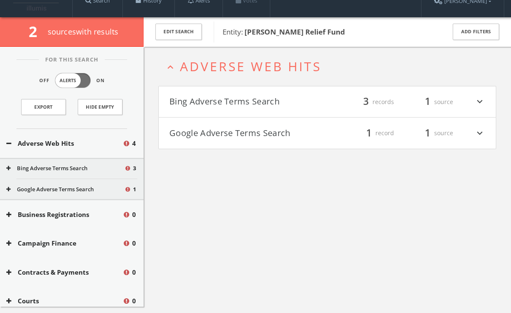 Image resolution: width=511 pixels, height=313 pixels. What do you see at coordinates (64, 273) in the screenshot?
I see `button: Contracts & Payments` at bounding box center [64, 273].